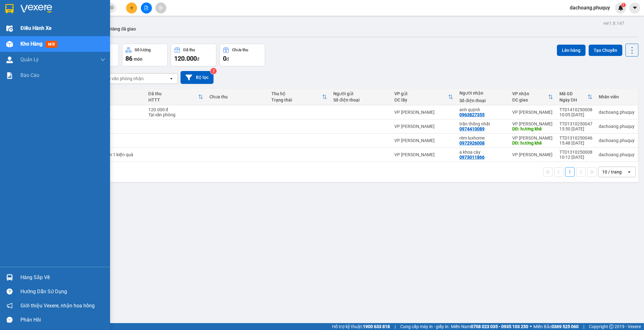 Image resolution: width=644 pixels, height=330 pixels. Describe the element at coordinates (197, 77) in the screenshot. I see `button: Bộ lọc` at that location.